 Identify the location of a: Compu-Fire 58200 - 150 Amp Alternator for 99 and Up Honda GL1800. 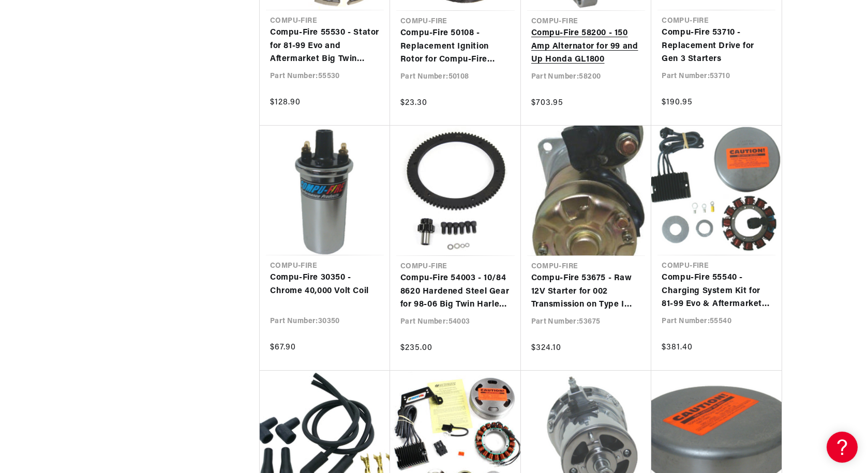
(586, 47).